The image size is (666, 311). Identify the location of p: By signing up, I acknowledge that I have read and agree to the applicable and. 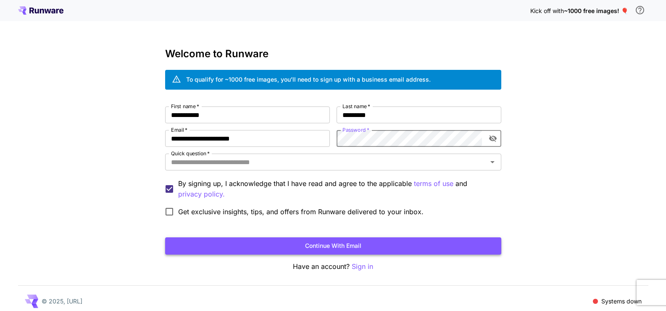
(336, 189).